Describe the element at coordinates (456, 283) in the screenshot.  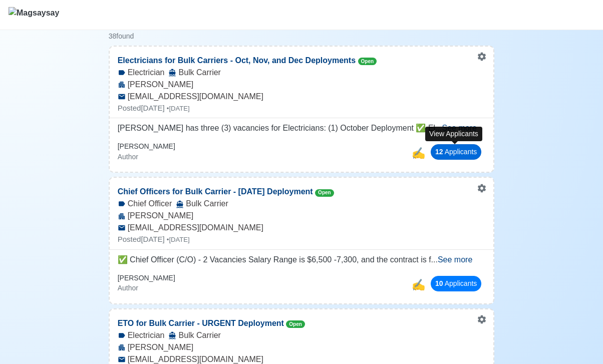
I see `button: 10 Applicants` at that location.